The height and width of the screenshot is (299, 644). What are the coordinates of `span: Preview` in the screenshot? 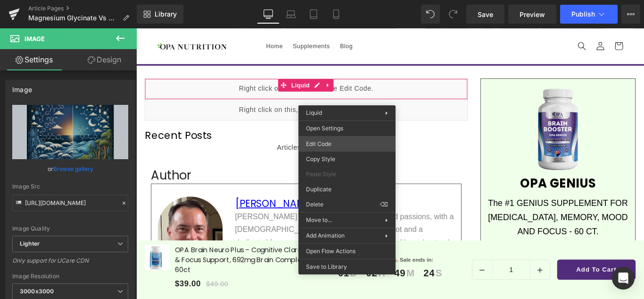 It's located at (532, 14).